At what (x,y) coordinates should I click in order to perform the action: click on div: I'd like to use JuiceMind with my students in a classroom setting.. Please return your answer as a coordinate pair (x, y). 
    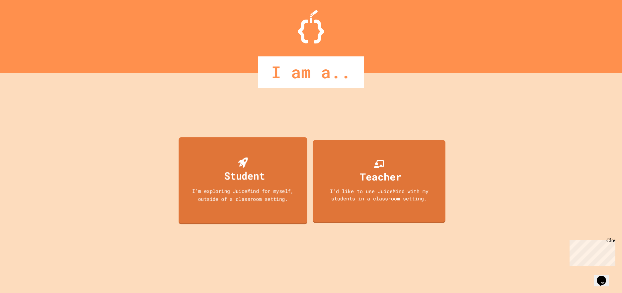
    Looking at the image, I should click on (379, 195).